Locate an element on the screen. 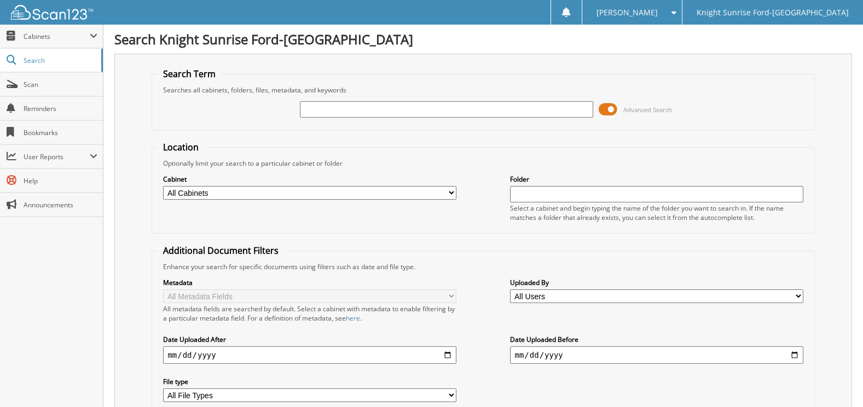 Image resolution: width=863 pixels, height=407 pixels. span: Advanced Search is located at coordinates (647, 109).